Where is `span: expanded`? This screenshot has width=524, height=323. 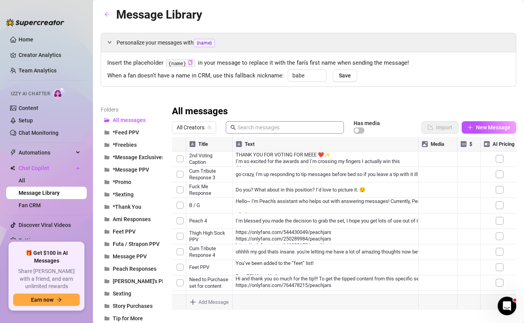
span: expanded is located at coordinates (110, 42).